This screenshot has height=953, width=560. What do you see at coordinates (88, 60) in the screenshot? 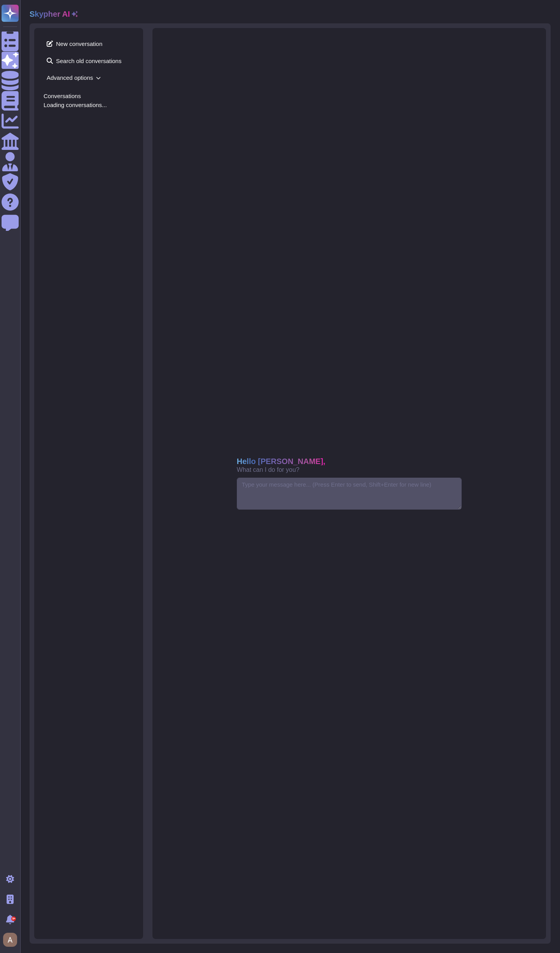
I see `span: Search old conversations` at bounding box center [88, 60].